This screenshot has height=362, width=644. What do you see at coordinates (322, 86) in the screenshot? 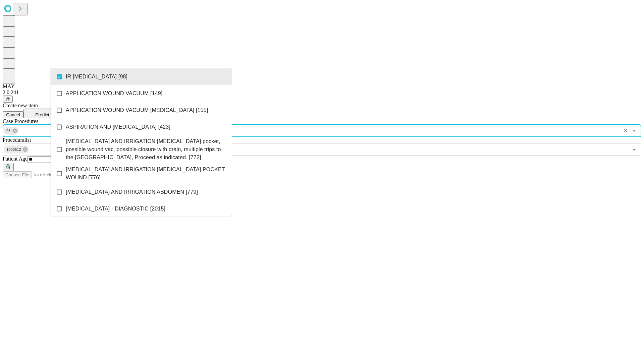
I see `div: MAY` at bounding box center [322, 86].